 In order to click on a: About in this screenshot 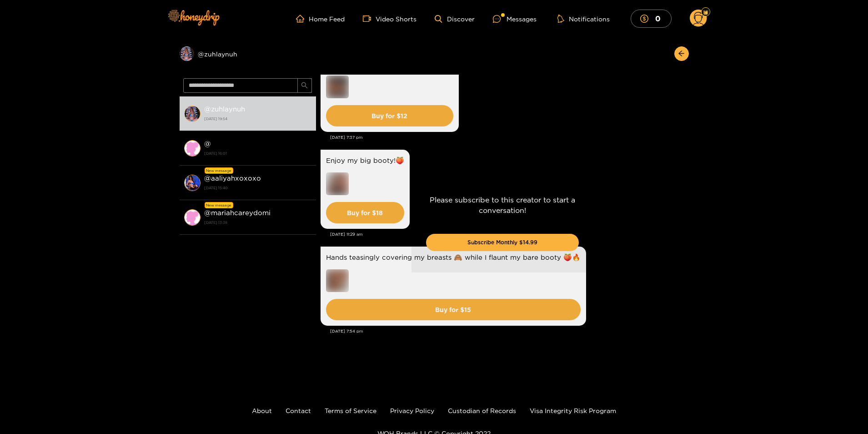, I will do `click(262, 410)`.